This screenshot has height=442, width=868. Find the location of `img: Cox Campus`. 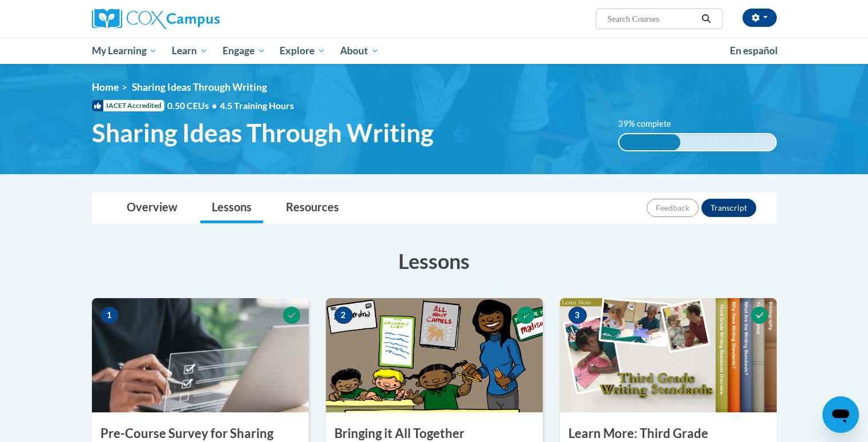

img: Cox Campus is located at coordinates (156, 19).